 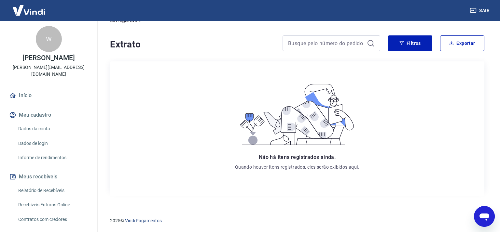 I want to click on a: Dados de login, so click(x=52, y=144).